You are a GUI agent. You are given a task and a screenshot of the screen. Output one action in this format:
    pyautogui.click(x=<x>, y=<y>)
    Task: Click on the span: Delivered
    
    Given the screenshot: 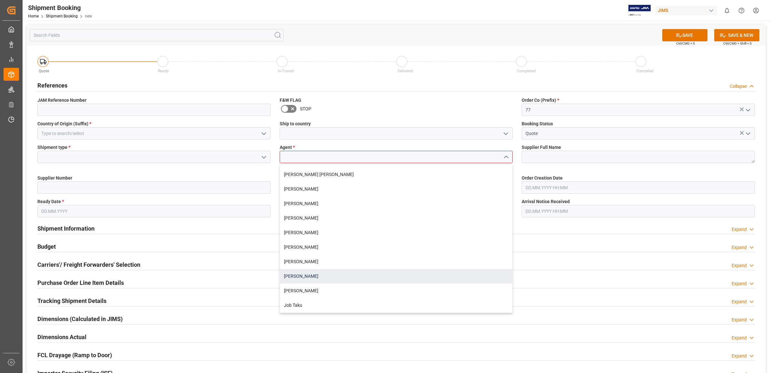 What is the action you would take?
    pyautogui.click(x=405, y=71)
    